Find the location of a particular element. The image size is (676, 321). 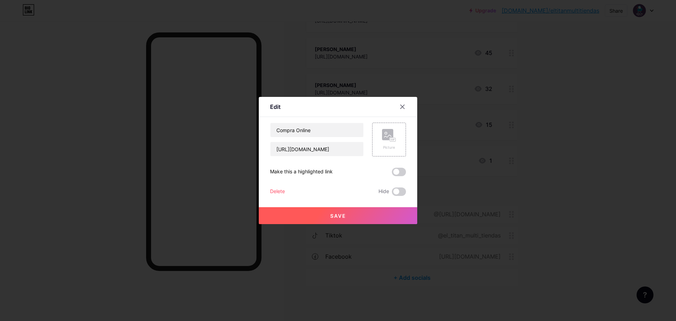

span: Hide is located at coordinates (384, 192).